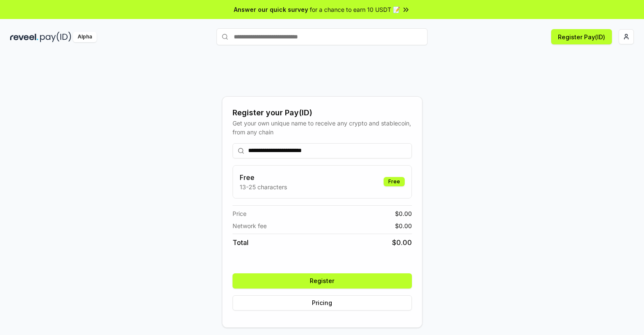  Describe the element at coordinates (394, 181) in the screenshot. I see `div: Free` at that location.